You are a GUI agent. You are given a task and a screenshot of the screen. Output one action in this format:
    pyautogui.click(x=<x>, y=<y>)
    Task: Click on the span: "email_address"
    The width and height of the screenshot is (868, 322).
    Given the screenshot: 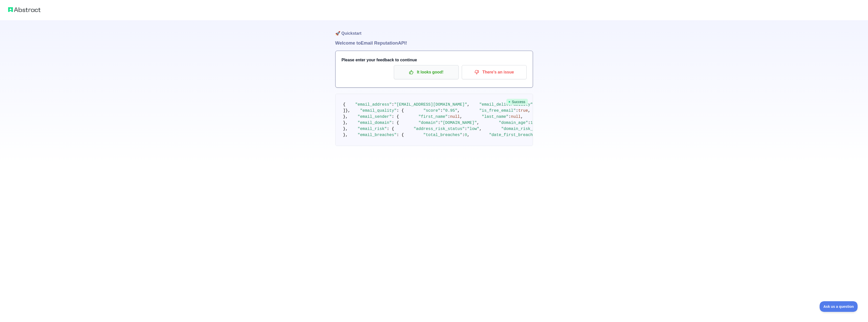 What is the action you would take?
    pyautogui.click(x=374, y=105)
    